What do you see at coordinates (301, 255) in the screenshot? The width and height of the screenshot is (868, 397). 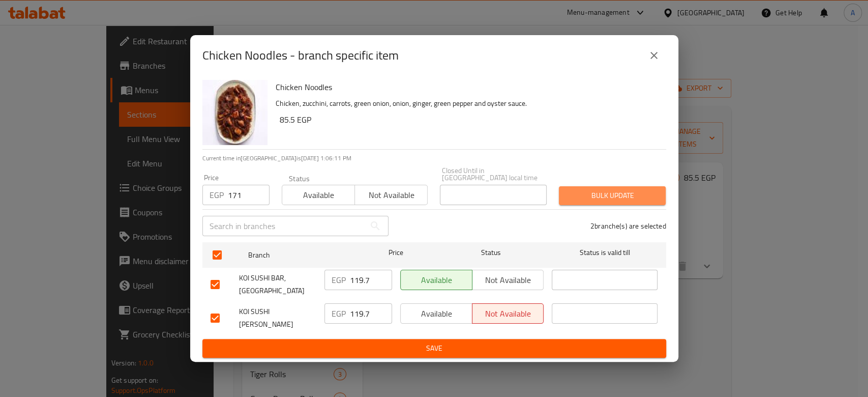 I see `span: Branch` at bounding box center [301, 255].